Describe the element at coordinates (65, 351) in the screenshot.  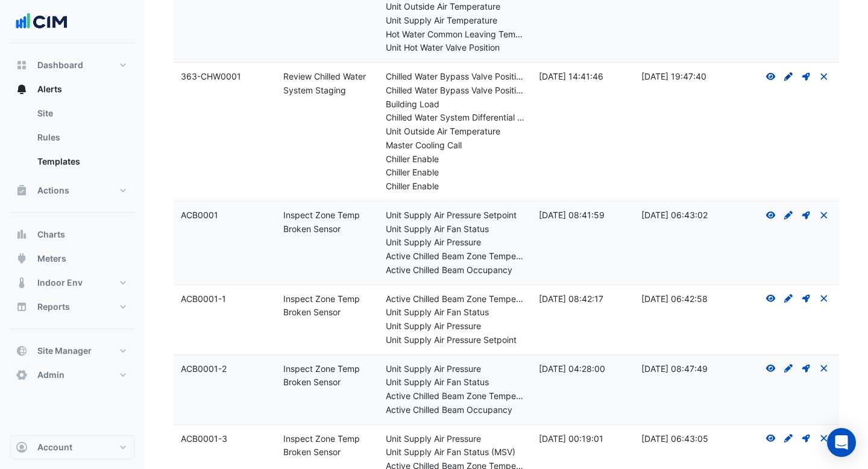
I see `span: Site Manager` at that location.